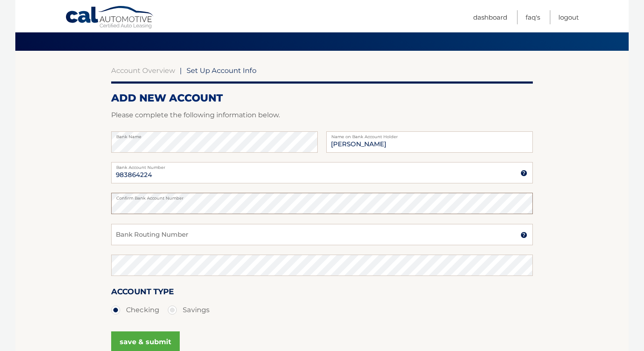 The width and height of the screenshot is (644, 351). What do you see at coordinates (214, 135) in the screenshot?
I see `label: Bank Name` at bounding box center [214, 135].